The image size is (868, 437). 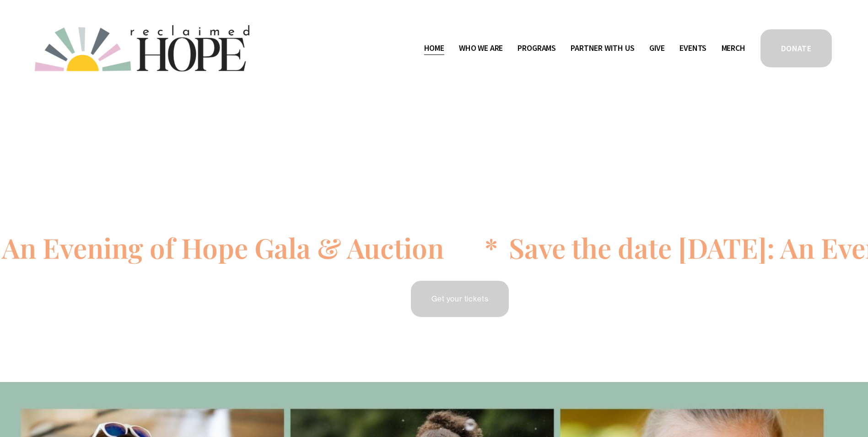 I want to click on a: Get your tickets, so click(x=460, y=299).